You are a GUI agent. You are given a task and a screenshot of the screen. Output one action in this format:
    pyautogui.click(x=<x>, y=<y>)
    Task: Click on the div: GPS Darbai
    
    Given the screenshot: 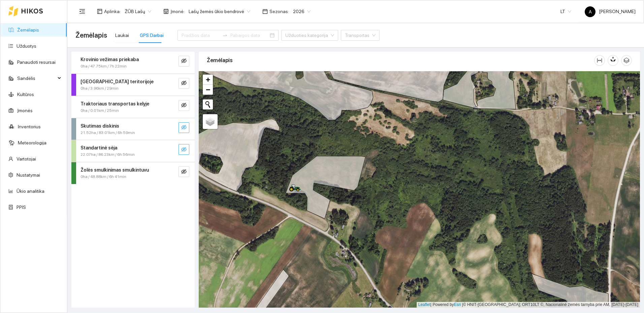 What is the action you would take?
    pyautogui.click(x=151, y=35)
    